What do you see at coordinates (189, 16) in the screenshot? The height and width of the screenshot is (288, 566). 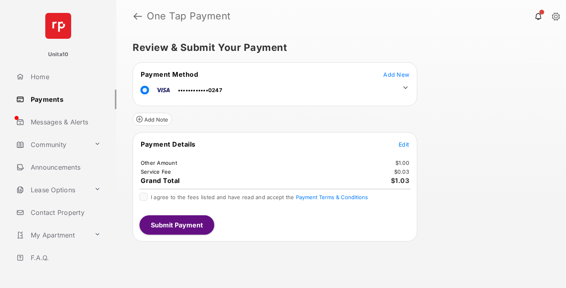 I see `strong: One Tap Payment` at bounding box center [189, 16].